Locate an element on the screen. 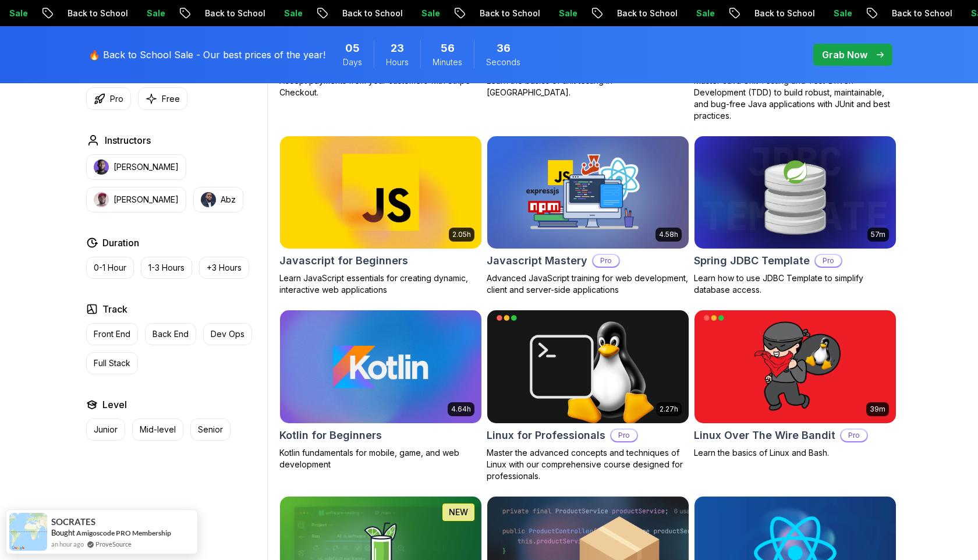 This screenshot has width=978, height=560. p: Kotlin fundamentals for mobile, game, and web development is located at coordinates (381, 459).